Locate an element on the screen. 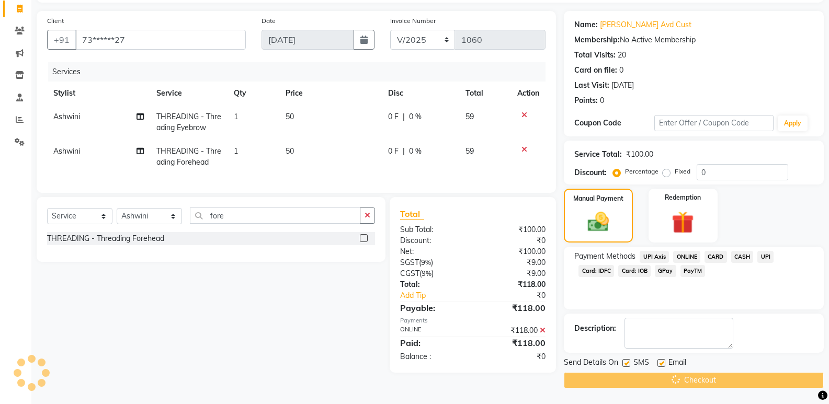  input: Enter Offer / Coupon Code is located at coordinates (714, 123).